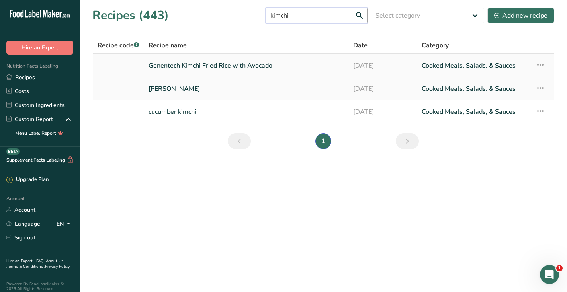 This screenshot has height=292, width=567. Describe the element at coordinates (168, 45) in the screenshot. I see `span: Recipe name` at that location.